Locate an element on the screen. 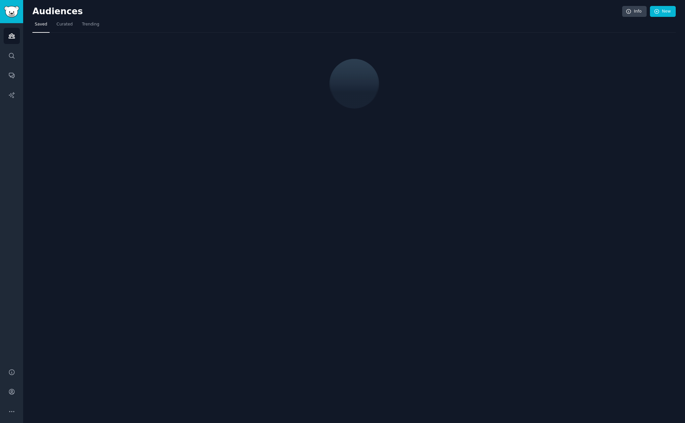  img: GummySearch logo is located at coordinates (12, 12).